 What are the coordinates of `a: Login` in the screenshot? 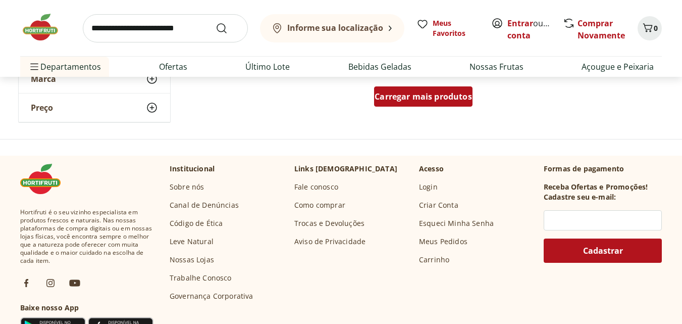 It's located at (428, 187).